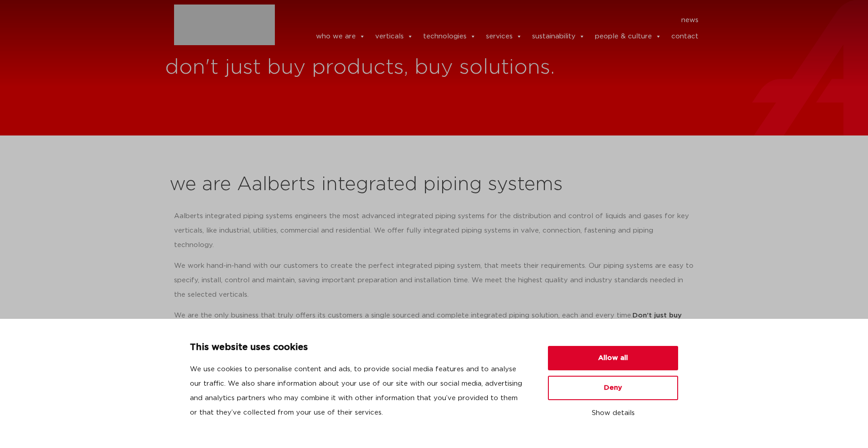  Describe the element at coordinates (613, 413) in the screenshot. I see `button: Show details` at that location.